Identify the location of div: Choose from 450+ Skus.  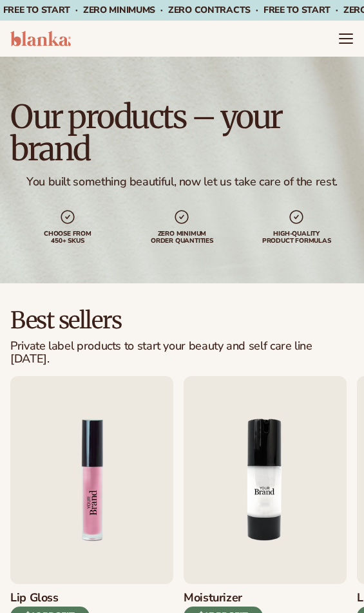
(67, 238).